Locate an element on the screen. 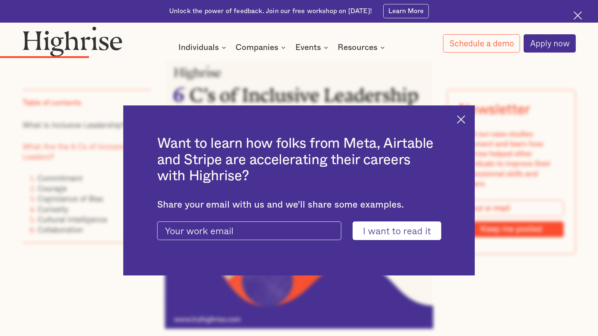 The image size is (598, 336). a: Apply now is located at coordinates (550, 43).